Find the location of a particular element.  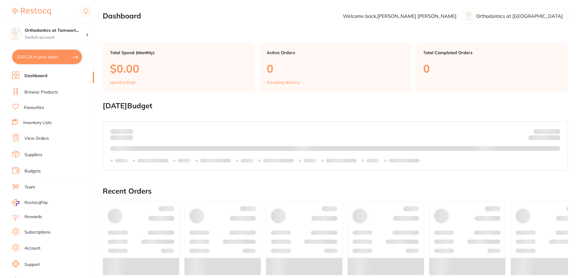

h2: Recent Orders is located at coordinates (336, 191).